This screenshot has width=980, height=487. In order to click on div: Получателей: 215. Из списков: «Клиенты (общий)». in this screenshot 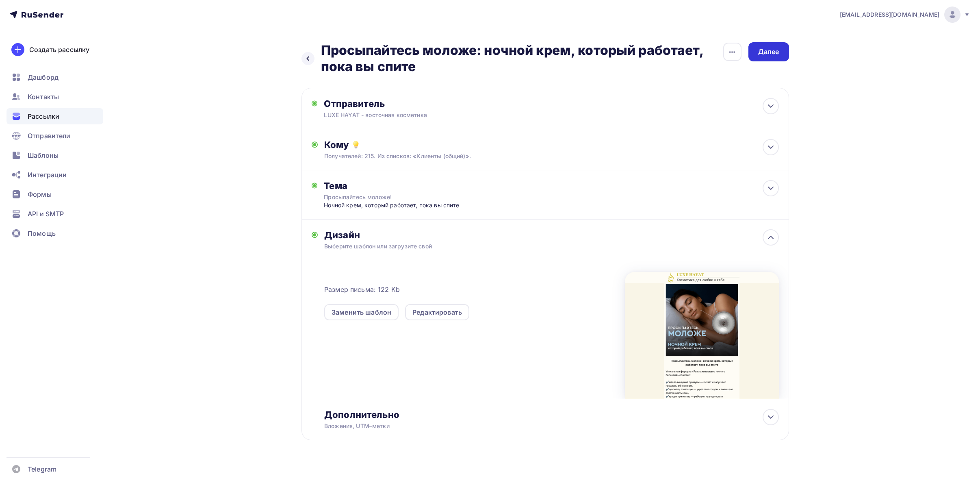, I will do `click(529, 156)`.